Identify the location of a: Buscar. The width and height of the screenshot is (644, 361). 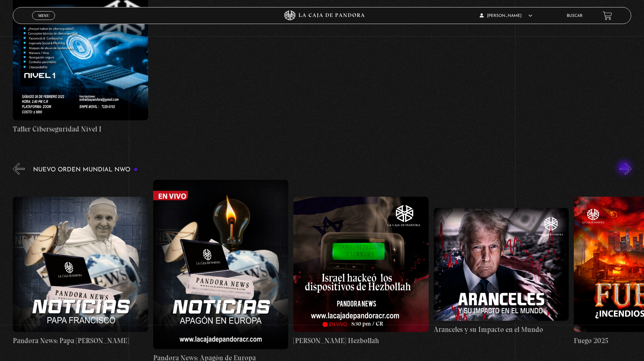
(574, 16).